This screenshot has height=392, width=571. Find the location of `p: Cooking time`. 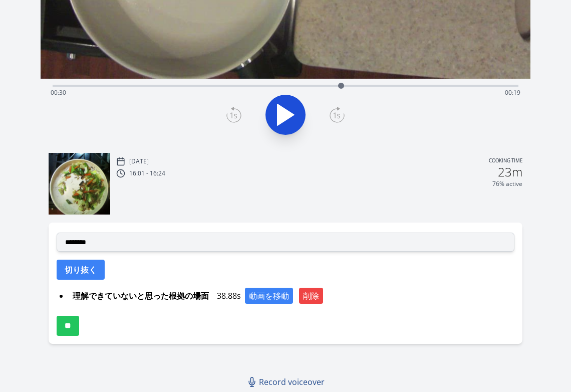

p: Cooking time is located at coordinates (506, 161).